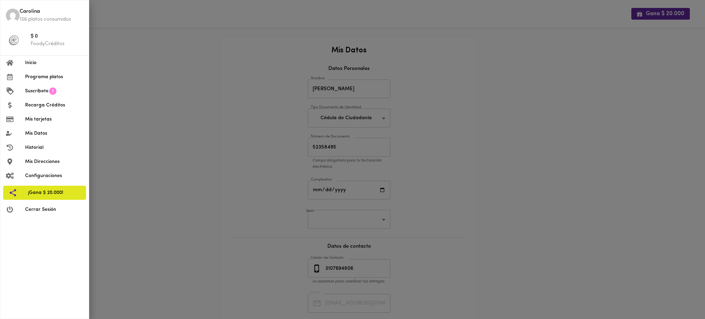 This screenshot has height=319, width=705. Describe the element at coordinates (54, 192) in the screenshot. I see `span: ¡Gana $ 20.000!` at that location.